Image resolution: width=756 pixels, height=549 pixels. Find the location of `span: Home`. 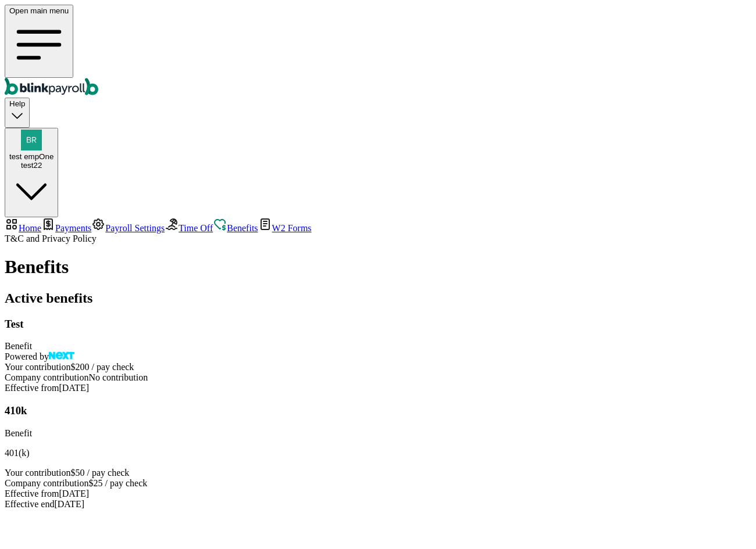

span: Home is located at coordinates (30, 228).